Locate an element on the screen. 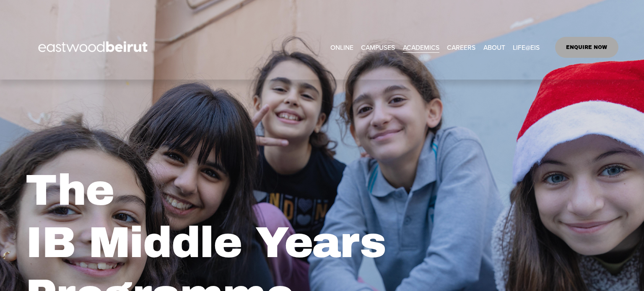 Image resolution: width=644 pixels, height=291 pixels. a: ONLINE is located at coordinates (342, 47).